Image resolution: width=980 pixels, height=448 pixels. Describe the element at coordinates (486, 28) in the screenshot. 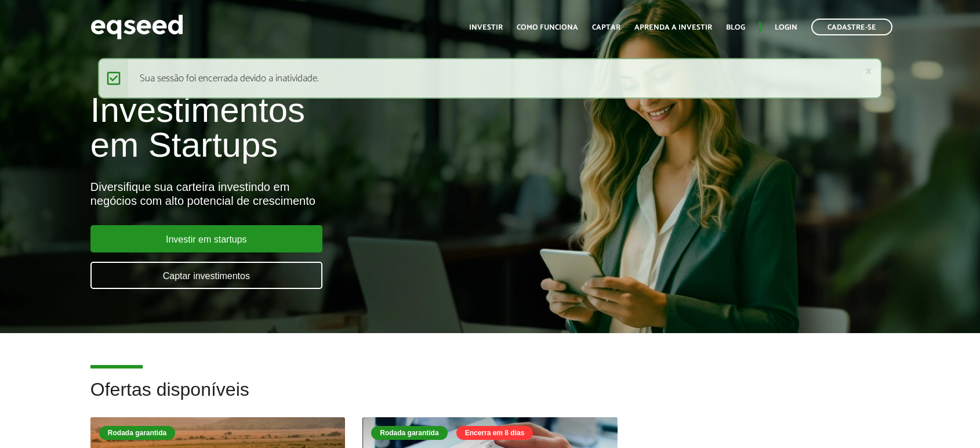

I see `a: Investir` at that location.